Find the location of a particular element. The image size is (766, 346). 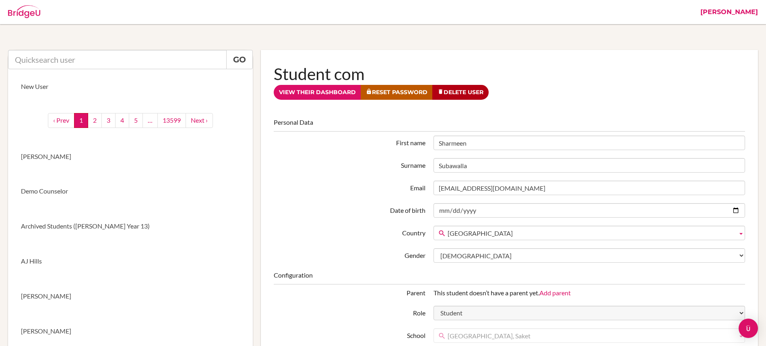

a: 2 is located at coordinates (95, 120).